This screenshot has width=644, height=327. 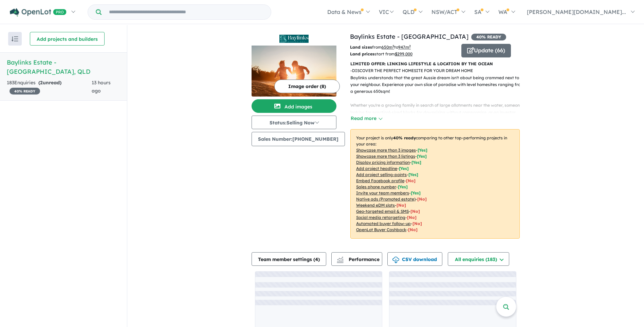 I want to click on u: Showcase more than 3 listings, so click(x=386, y=156).